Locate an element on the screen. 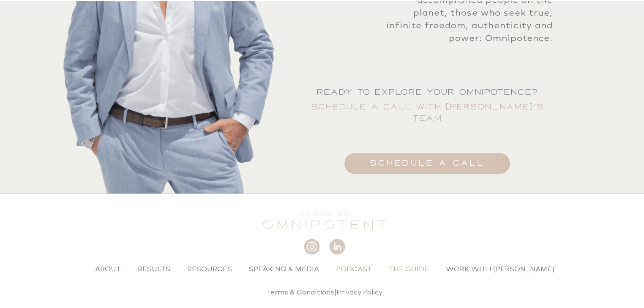 This screenshot has height=308, width=644. a: About is located at coordinates (108, 268).